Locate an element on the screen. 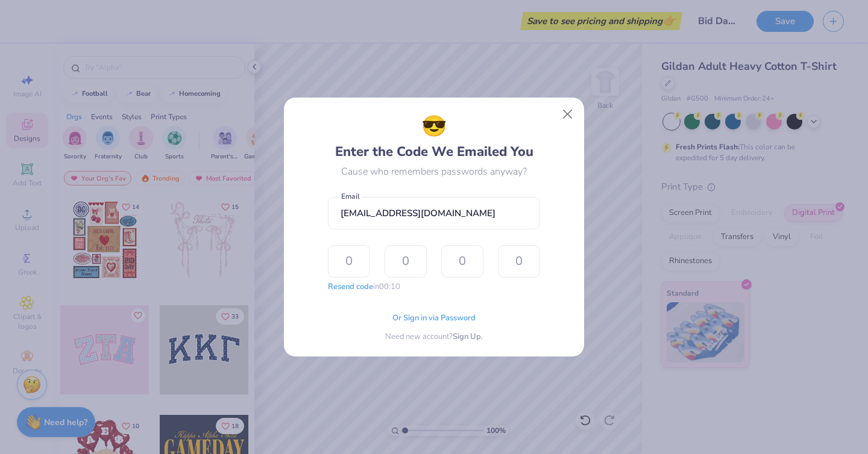 The width and height of the screenshot is (868, 454). span: Or Sign in via Password is located at coordinates (434, 319).